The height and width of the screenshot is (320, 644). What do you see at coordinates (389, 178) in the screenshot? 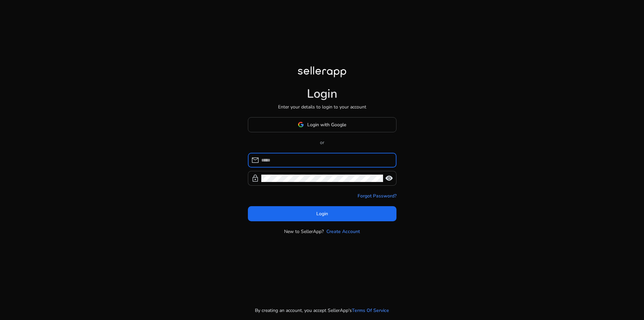
I see `span: visibility` at bounding box center [389, 178].